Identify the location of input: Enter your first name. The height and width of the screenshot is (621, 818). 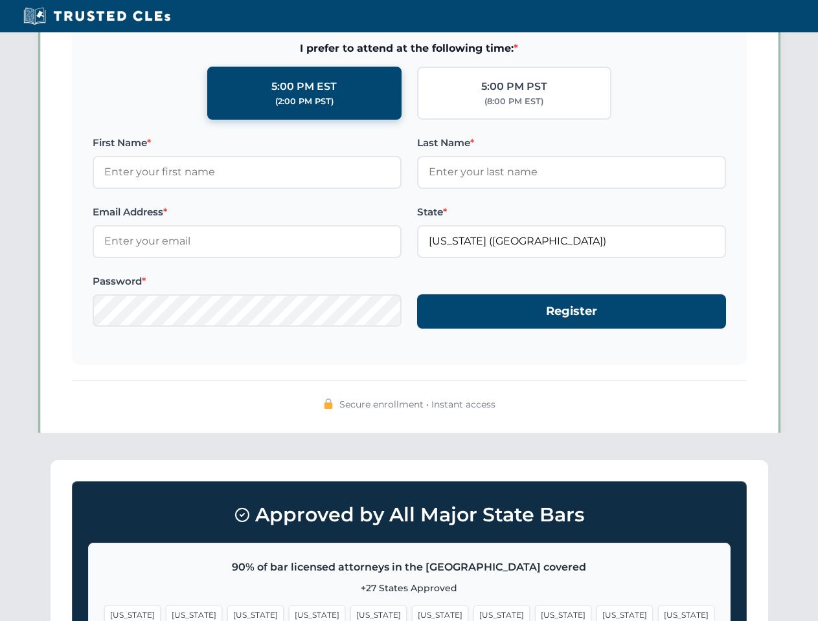
(247, 172).